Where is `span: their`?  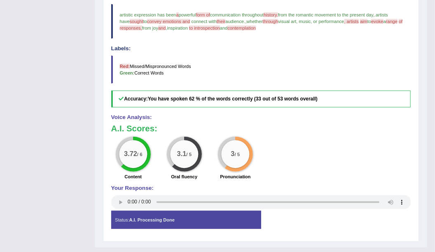
span: their is located at coordinates (221, 21).